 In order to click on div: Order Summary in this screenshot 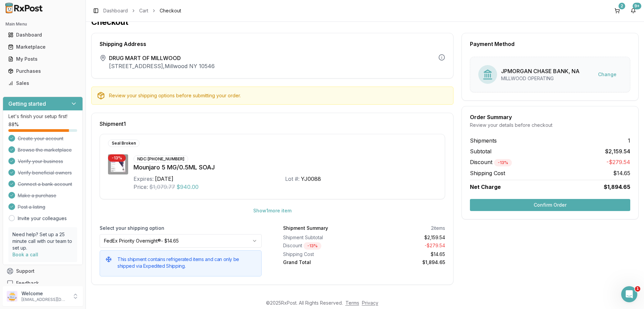, I will do `click(550, 117)`.